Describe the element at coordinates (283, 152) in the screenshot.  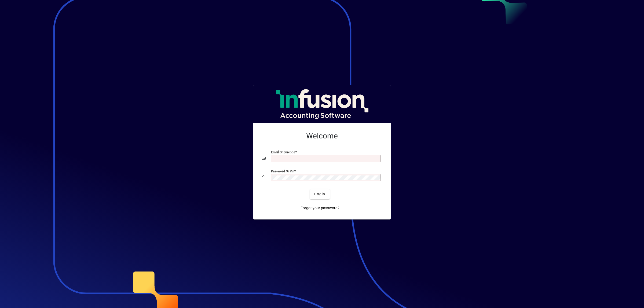
I see `mat-label: Email or Barcode` at that location.